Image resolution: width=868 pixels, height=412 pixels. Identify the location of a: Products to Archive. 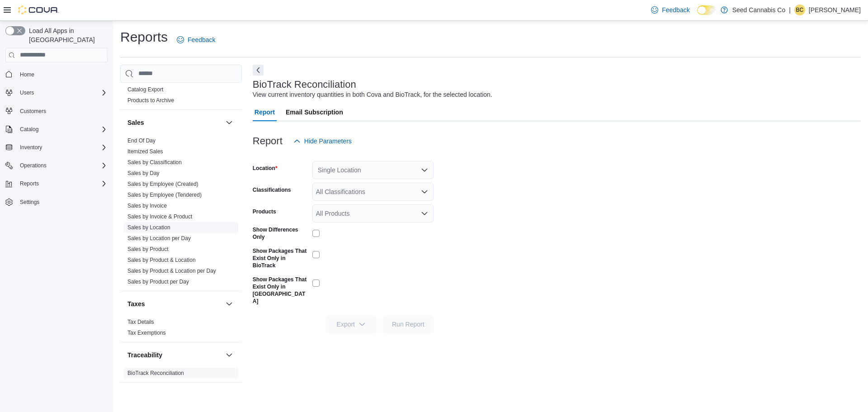
(151, 101).